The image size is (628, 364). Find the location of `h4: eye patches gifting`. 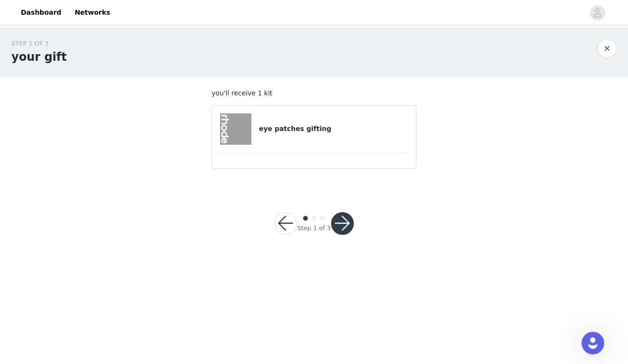

h4: eye patches gifting is located at coordinates (333, 129).